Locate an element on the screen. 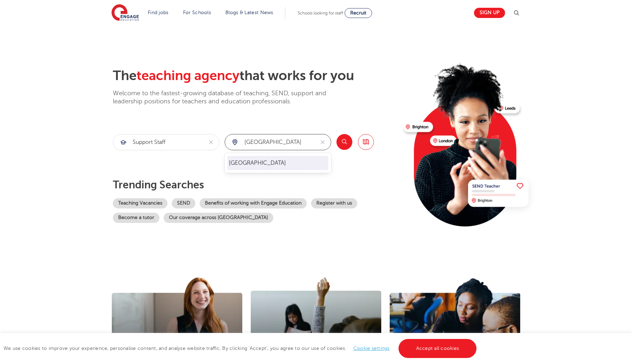  ul: Submit is located at coordinates (278, 163).